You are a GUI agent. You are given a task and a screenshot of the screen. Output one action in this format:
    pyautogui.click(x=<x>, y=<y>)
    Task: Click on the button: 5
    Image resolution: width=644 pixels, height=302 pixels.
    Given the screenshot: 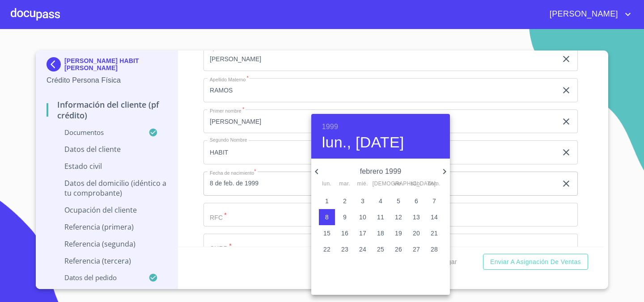 What is the action you would take?
    pyautogui.click(x=399, y=201)
    